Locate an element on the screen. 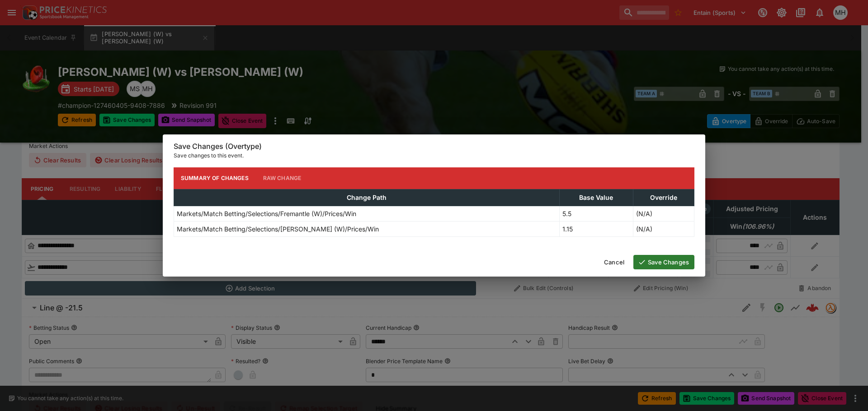 This screenshot has height=411, width=868. h6: Save Changes (Overtype) is located at coordinates (434, 146).